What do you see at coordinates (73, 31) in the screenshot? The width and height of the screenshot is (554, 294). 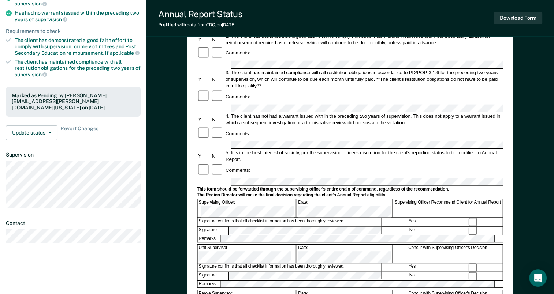 I see `div: Requirements to check` at bounding box center [73, 31].